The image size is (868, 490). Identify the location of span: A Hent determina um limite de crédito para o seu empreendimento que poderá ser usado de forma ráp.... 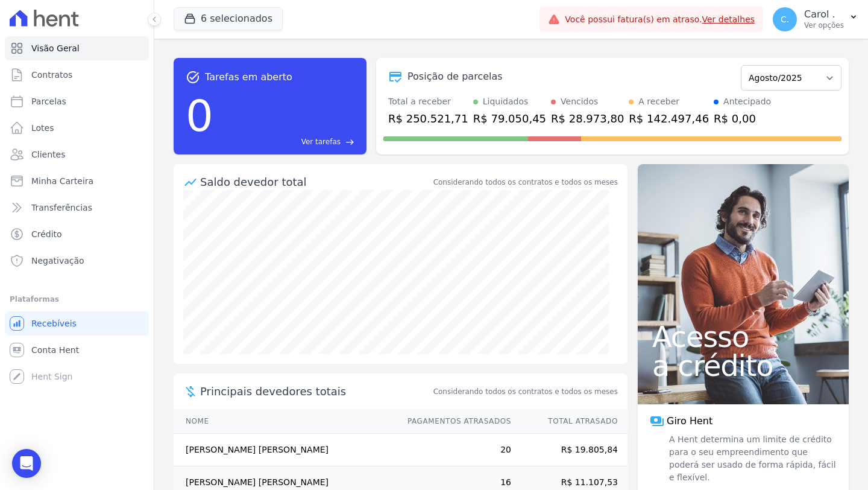
(752, 458).